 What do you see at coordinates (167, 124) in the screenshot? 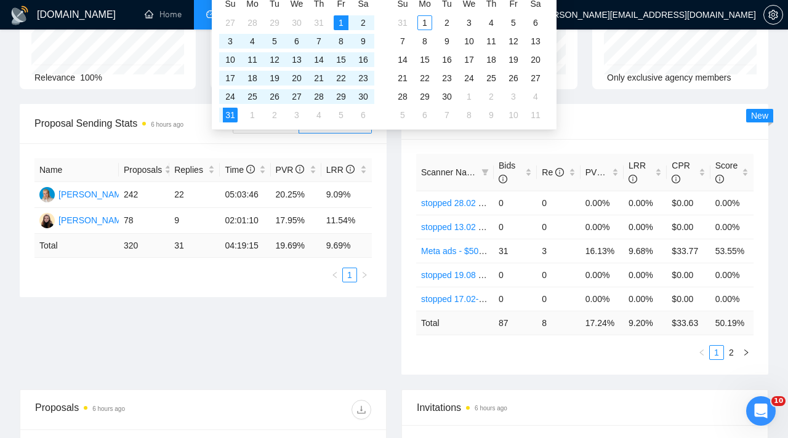
I see `time: 6 hours ago` at bounding box center [167, 124].